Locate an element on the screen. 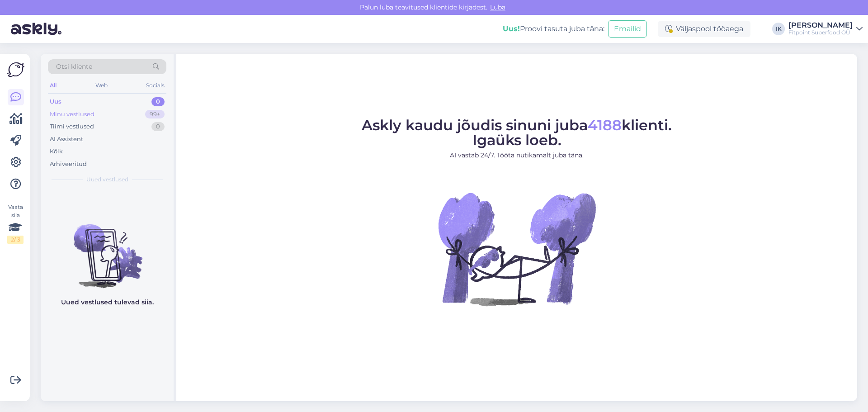 The image size is (868, 412). div: Vaata siia is located at coordinates (16, 224).